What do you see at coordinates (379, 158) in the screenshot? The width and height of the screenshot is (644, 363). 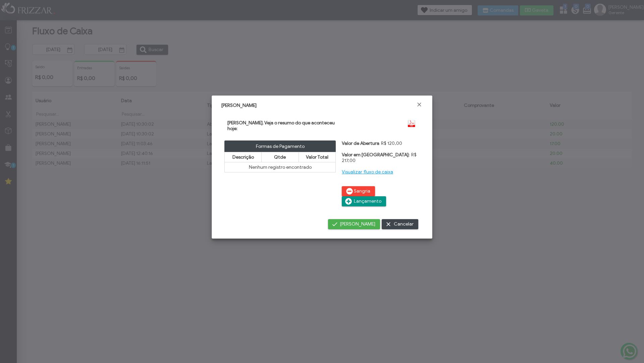 I see `span: R$ 217,00` at bounding box center [379, 158].